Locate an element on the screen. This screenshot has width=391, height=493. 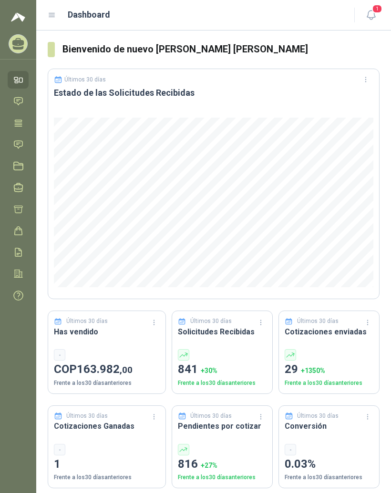
p: 841 is located at coordinates (222, 370).